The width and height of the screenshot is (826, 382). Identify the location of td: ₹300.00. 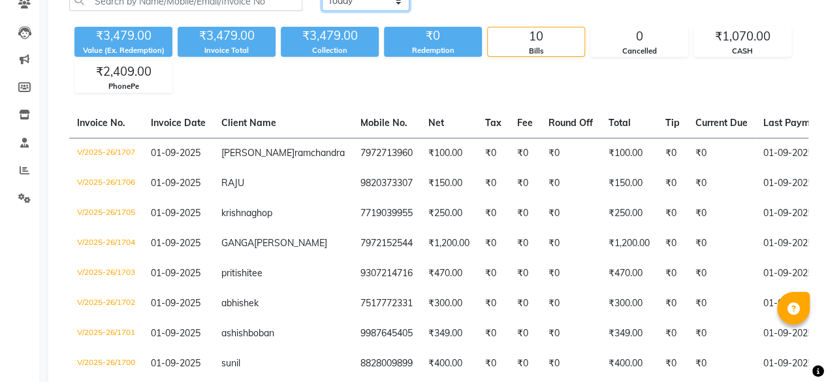
(448, 303).